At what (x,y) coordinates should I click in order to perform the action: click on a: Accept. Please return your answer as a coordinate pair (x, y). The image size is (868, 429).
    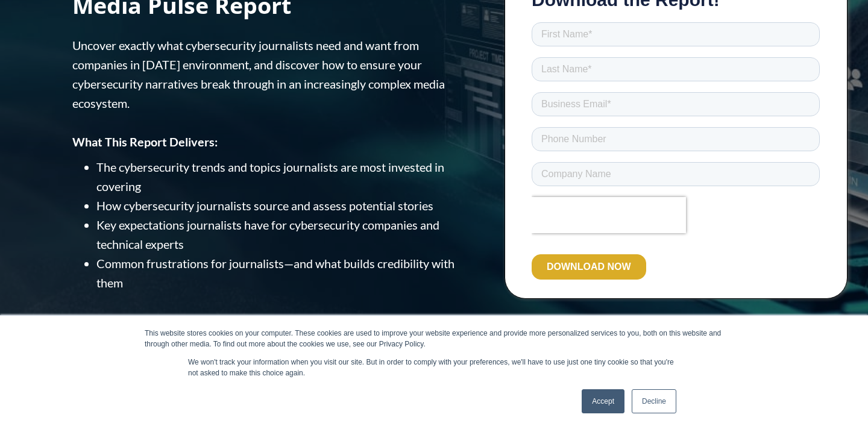
    Looking at the image, I should click on (603, 401).